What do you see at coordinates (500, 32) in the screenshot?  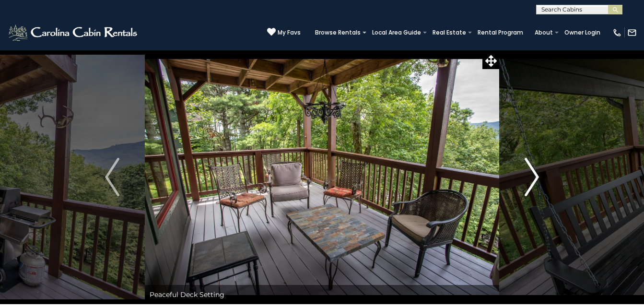 I see `a: Rental Program` at bounding box center [500, 32].